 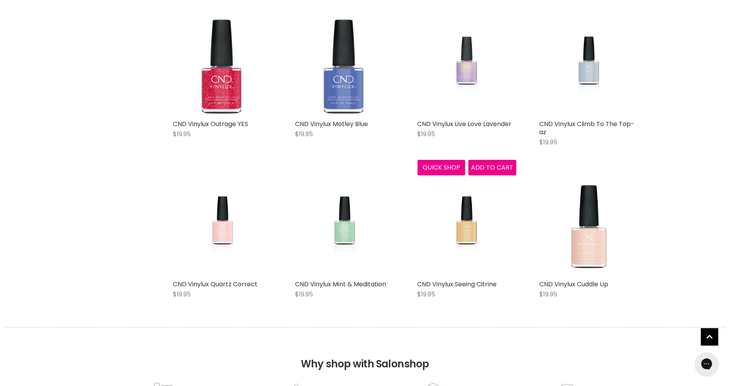 What do you see at coordinates (492, 167) in the screenshot?
I see `button: Add to cart` at bounding box center [492, 167].